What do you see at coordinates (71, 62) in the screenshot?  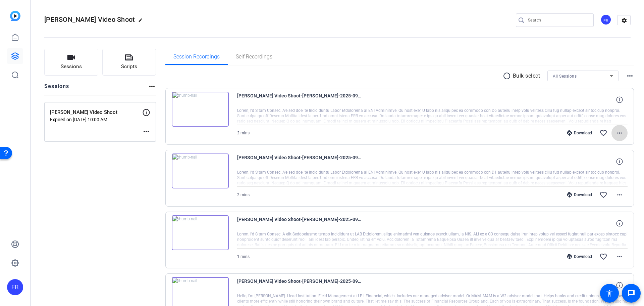 I see `button: Sessions` at bounding box center [71, 62].